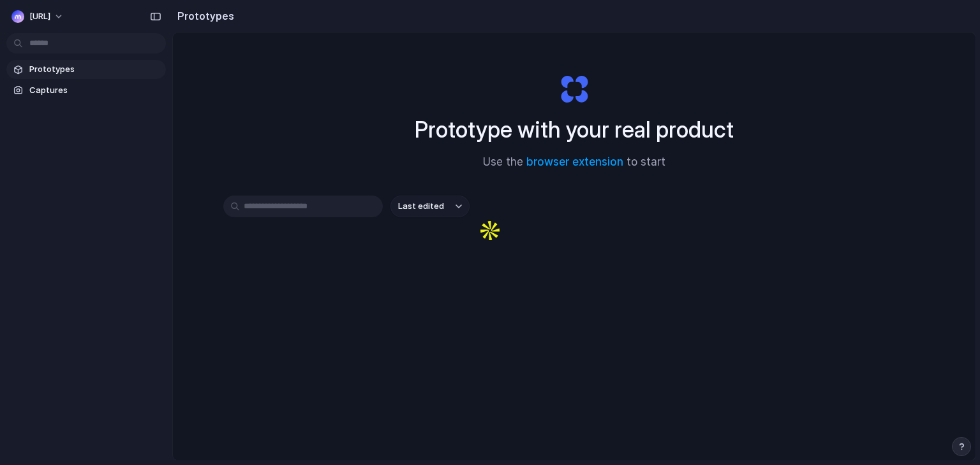  Describe the element at coordinates (421, 207) in the screenshot. I see `span: Last edited` at that location.